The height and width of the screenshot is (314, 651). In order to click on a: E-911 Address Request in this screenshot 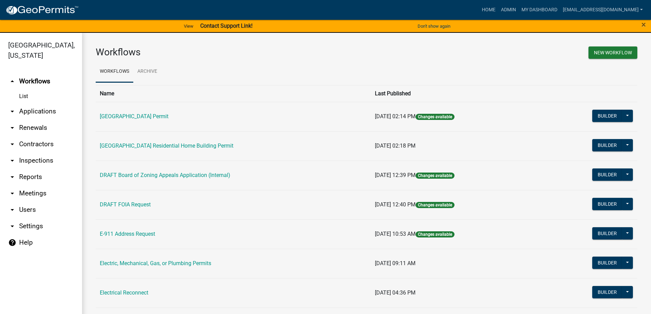, I will do `click(128, 234)`.